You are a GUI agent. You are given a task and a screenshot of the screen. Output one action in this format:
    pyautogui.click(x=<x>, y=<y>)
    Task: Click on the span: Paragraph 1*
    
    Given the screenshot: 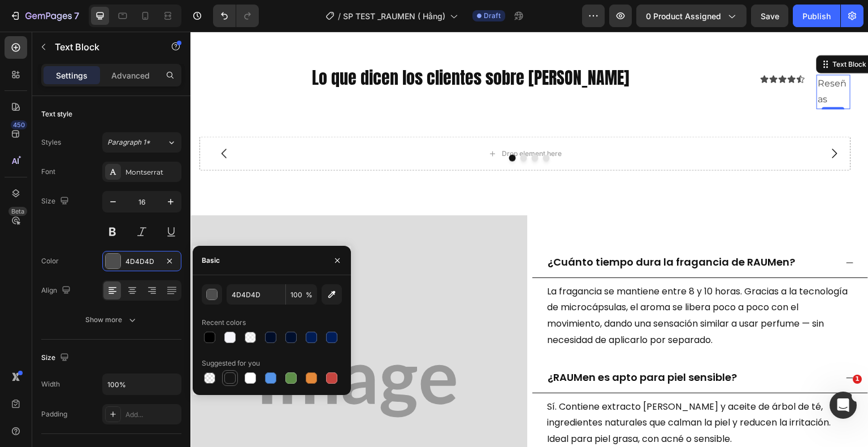 What is the action you would take?
    pyautogui.click(x=129, y=143)
    